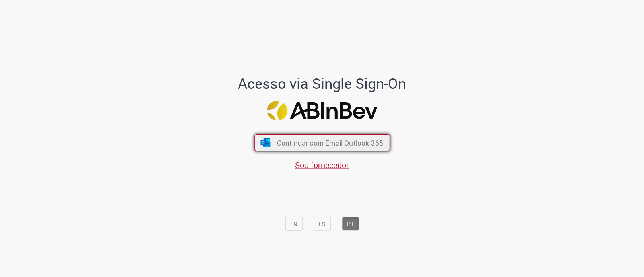 This screenshot has height=277, width=644. Describe the element at coordinates (322, 83) in the screenshot. I see `h1: Acesso via Single Sign-On` at that location.